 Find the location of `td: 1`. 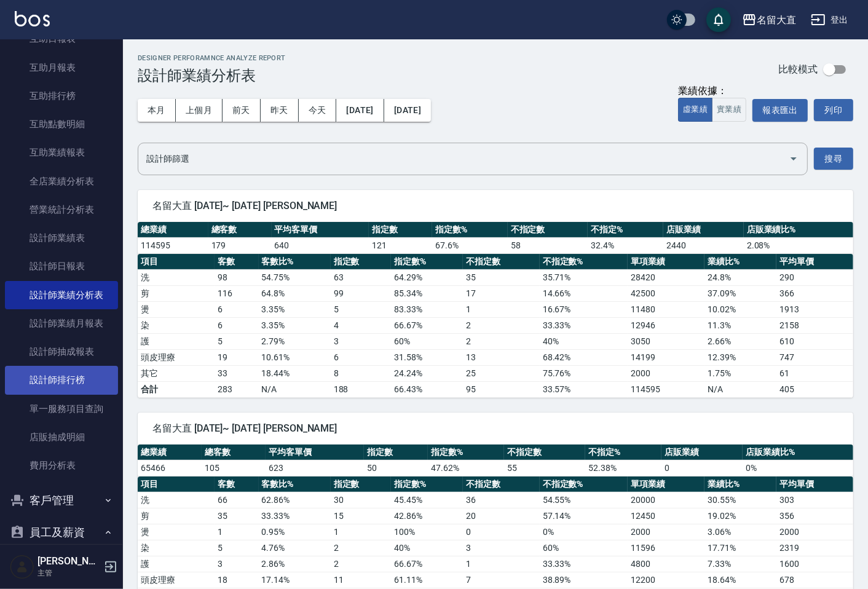

td: 1 is located at coordinates (501, 564).